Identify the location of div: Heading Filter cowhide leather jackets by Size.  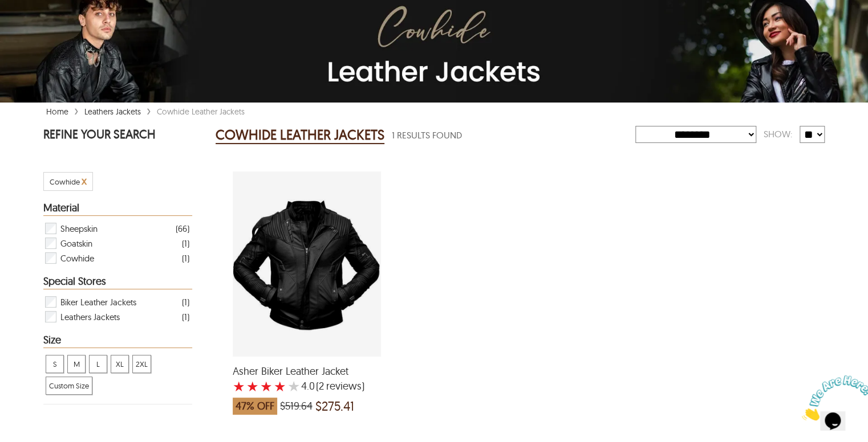
(118, 341).